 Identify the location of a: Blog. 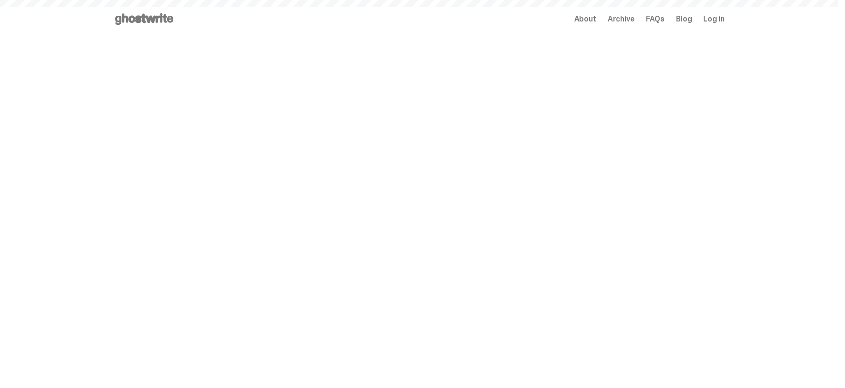
(683, 19).